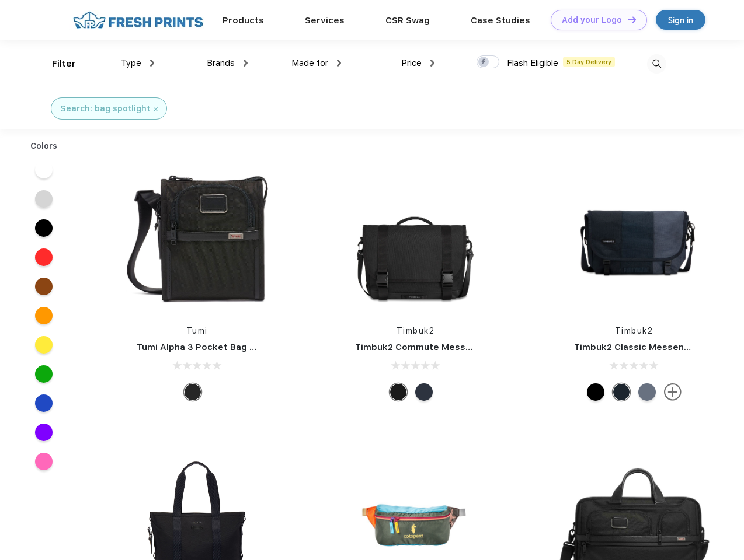 This screenshot has height=560, width=744. I want to click on span: Flash Eligible, so click(533, 63).